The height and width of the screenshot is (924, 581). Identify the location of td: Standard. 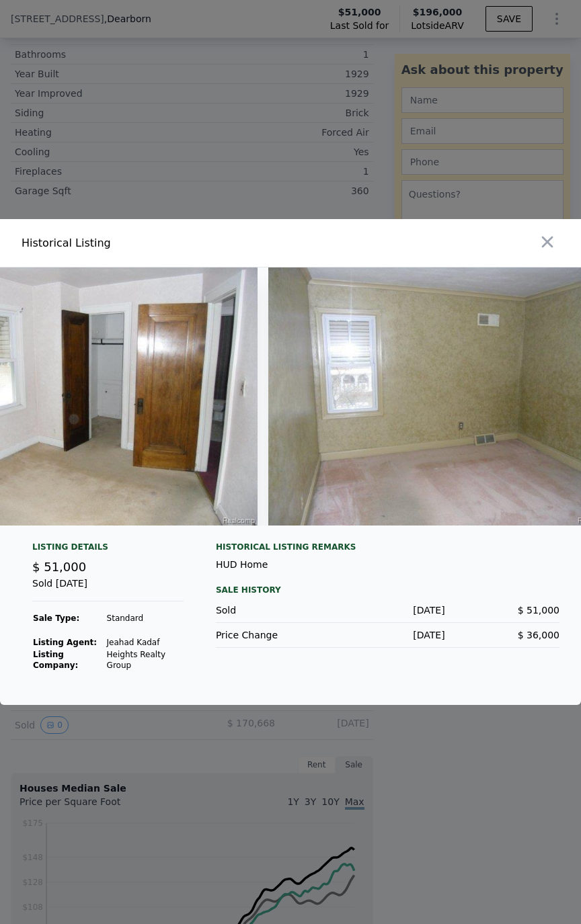
(144, 618).